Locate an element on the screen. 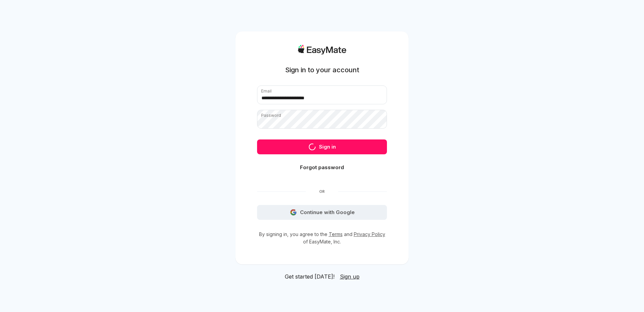 This screenshot has width=644, height=312. a: Sign up is located at coordinates (349, 277).